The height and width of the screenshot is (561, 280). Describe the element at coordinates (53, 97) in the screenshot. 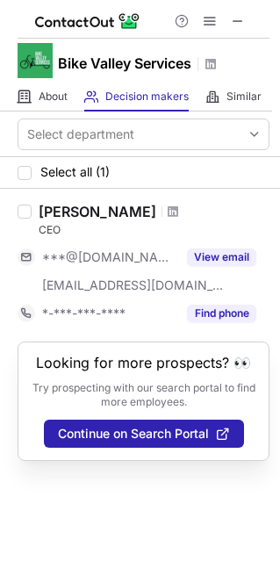

I see `span: About` at that location.